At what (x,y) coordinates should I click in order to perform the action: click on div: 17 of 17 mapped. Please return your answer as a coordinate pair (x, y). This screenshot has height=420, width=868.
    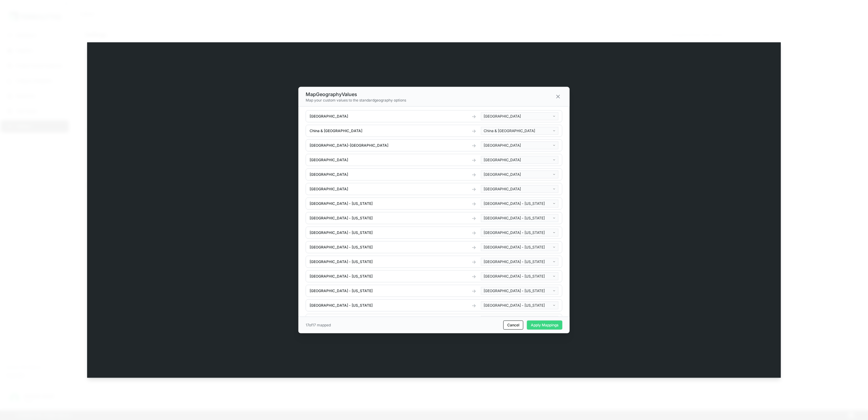
    Looking at the image, I should click on (318, 325).